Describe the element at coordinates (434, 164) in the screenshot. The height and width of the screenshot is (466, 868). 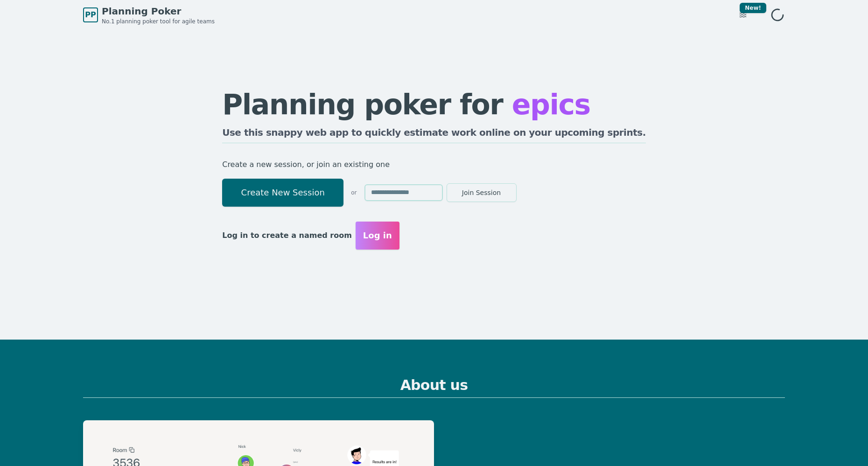
I see `p: Create a new session, or join an existing one` at that location.